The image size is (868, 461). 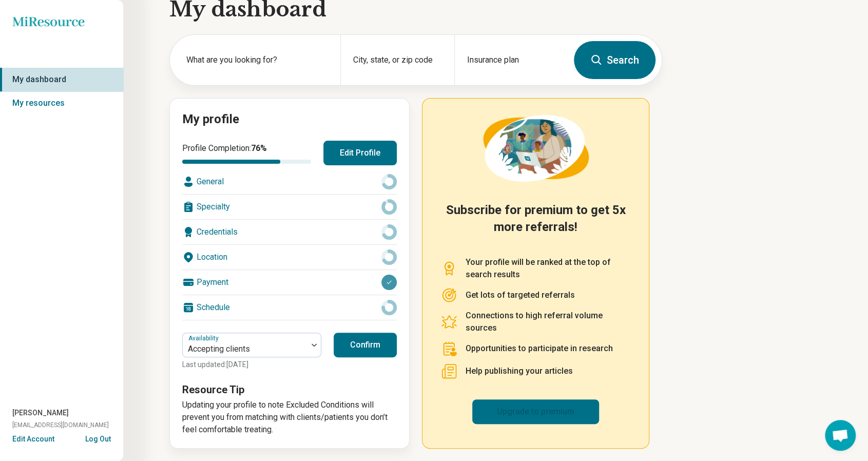 I want to click on label: Availability, so click(x=204, y=337).